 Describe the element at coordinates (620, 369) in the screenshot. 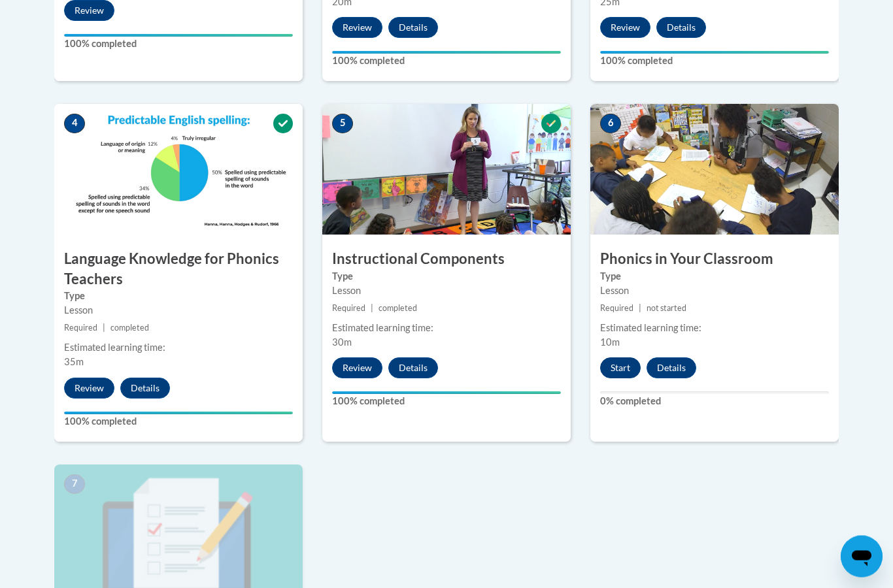

I see `button: Start` at that location.